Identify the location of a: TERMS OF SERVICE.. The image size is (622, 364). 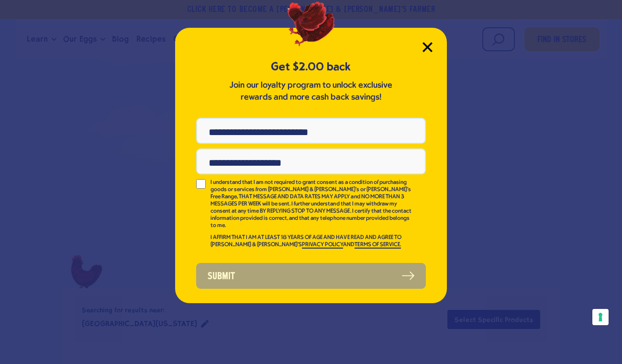
(378, 245).